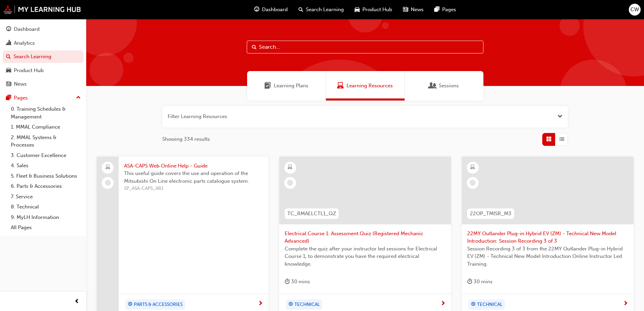 This screenshot has width=644, height=311. Describe the element at coordinates (43, 29) in the screenshot. I see `a: Dashboard` at that location.